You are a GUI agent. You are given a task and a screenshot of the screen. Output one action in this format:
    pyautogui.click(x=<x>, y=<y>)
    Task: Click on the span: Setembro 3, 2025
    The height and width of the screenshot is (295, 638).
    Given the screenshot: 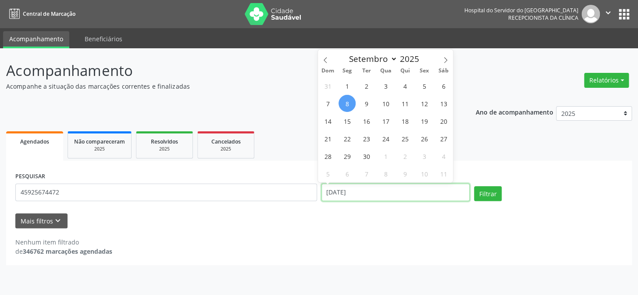 What is the action you would take?
    pyautogui.click(x=385, y=85)
    